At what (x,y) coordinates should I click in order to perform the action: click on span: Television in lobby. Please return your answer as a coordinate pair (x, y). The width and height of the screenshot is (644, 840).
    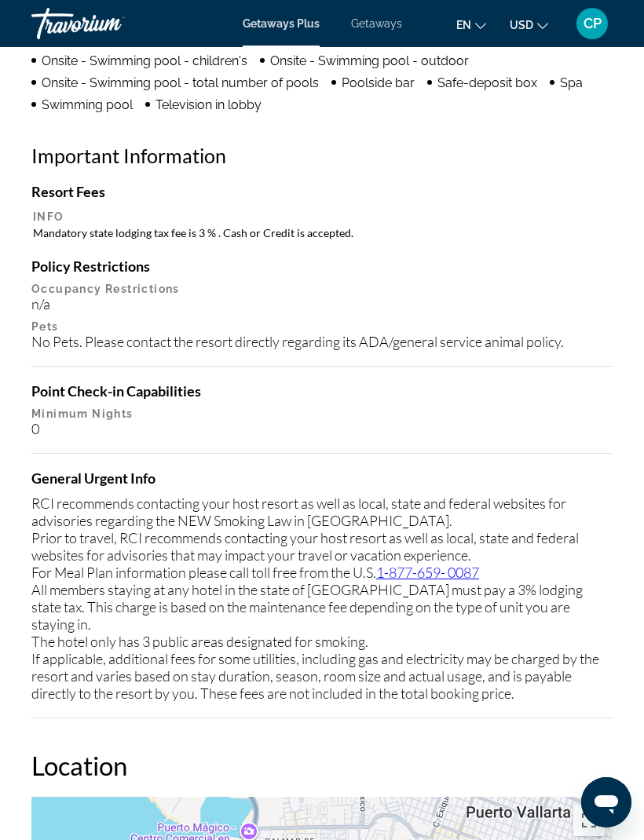
    Looking at the image, I should click on (208, 105).